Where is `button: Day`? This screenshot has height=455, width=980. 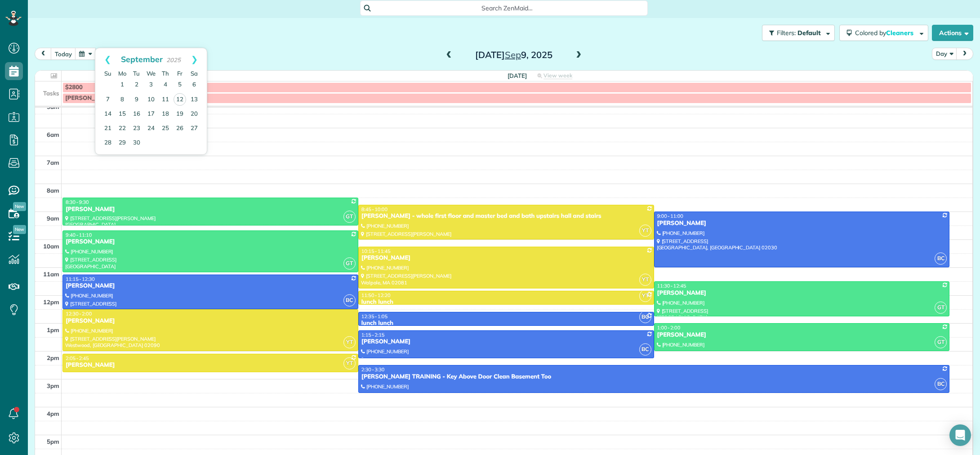
button: Day is located at coordinates (945, 53).